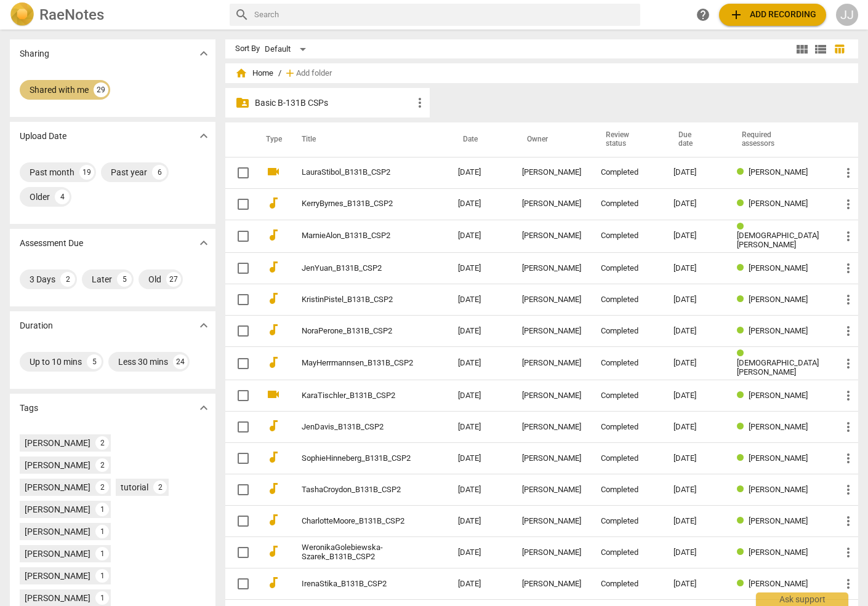  I want to click on div: 19, so click(87, 172).